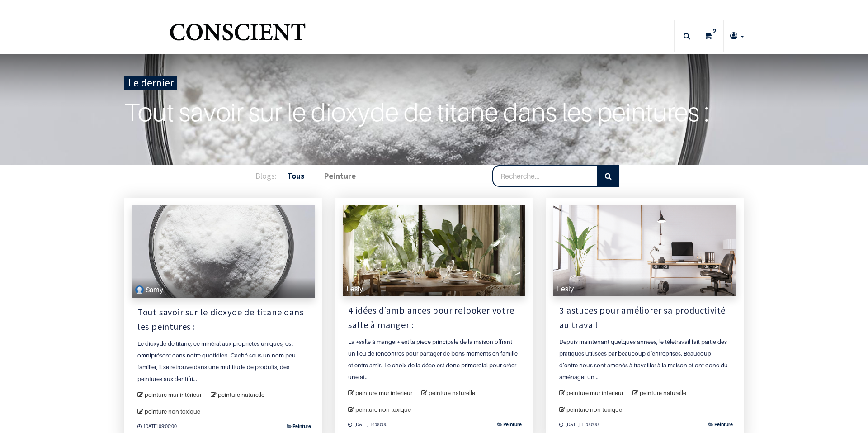 This screenshot has height=433, width=868. I want to click on a: 2, so click(711, 36).